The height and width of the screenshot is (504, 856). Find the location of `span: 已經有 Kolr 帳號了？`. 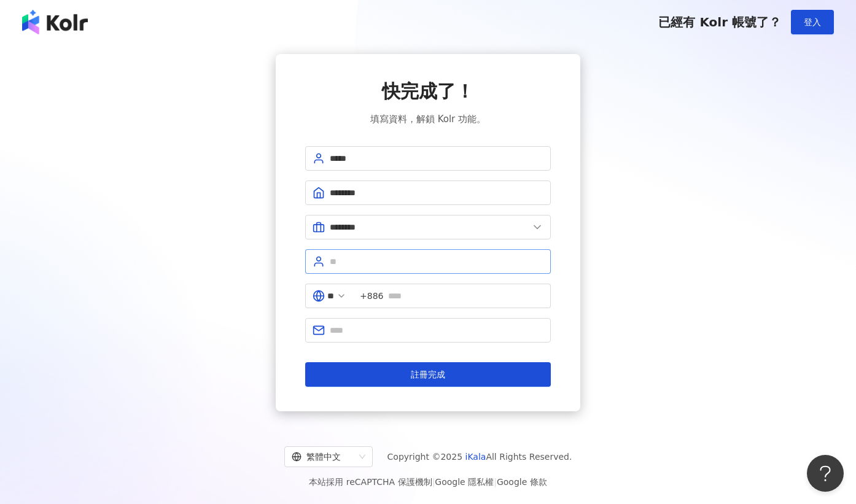

span: 已經有 Kolr 帳號了？ is located at coordinates (719, 22).